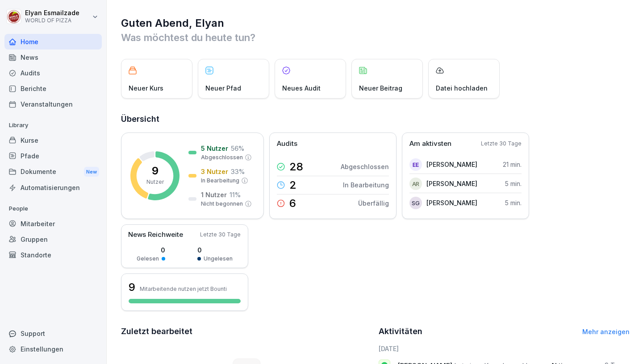 The height and width of the screenshot is (364, 643). Describe the element at coordinates (53, 223) in the screenshot. I see `div: Mitarbeiter` at that location.